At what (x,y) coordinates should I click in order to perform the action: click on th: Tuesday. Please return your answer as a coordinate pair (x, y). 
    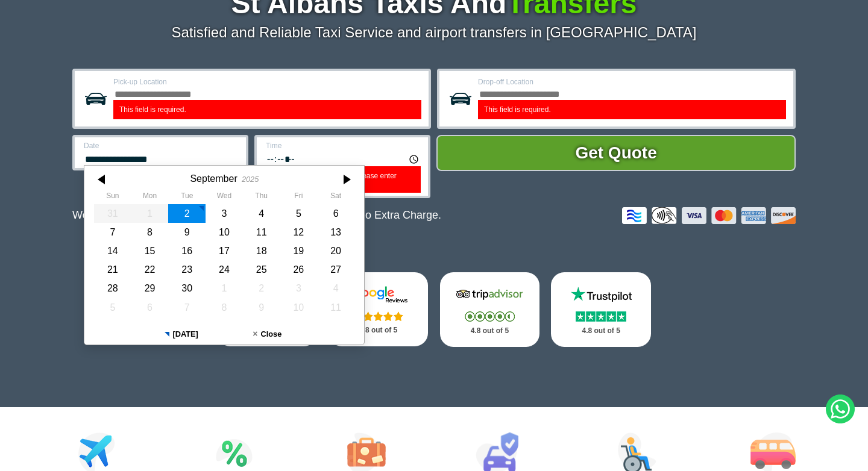
    Looking at the image, I should click on (187, 198).